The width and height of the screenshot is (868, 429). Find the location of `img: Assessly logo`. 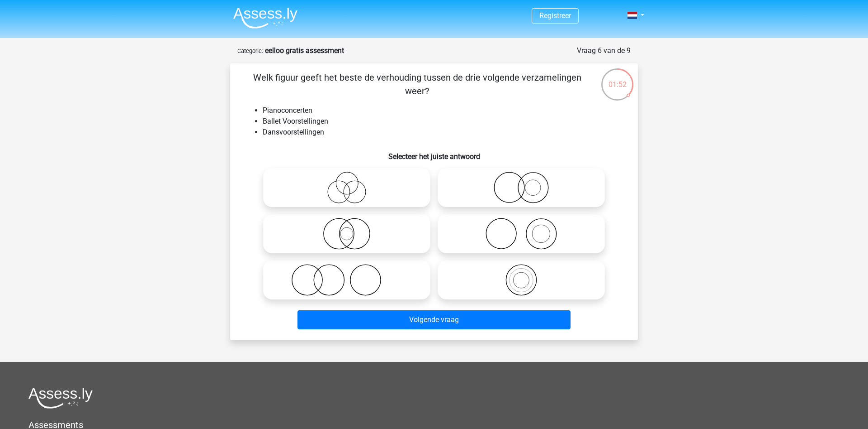

img: Assessly logo is located at coordinates (60, 398).